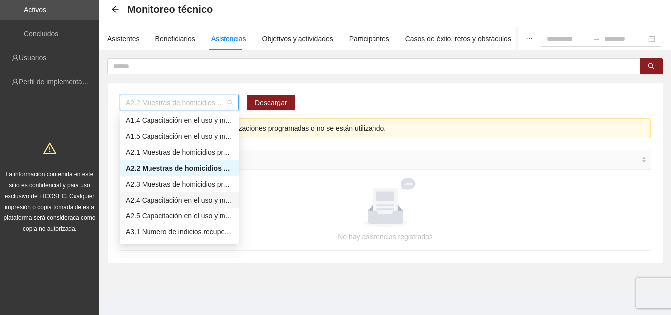 This screenshot has height=315, width=671. Describe the element at coordinates (179, 102) in the screenshot. I see `span: A2.2 Muestras de homicidios procesadas por balística zona centro` at that location.